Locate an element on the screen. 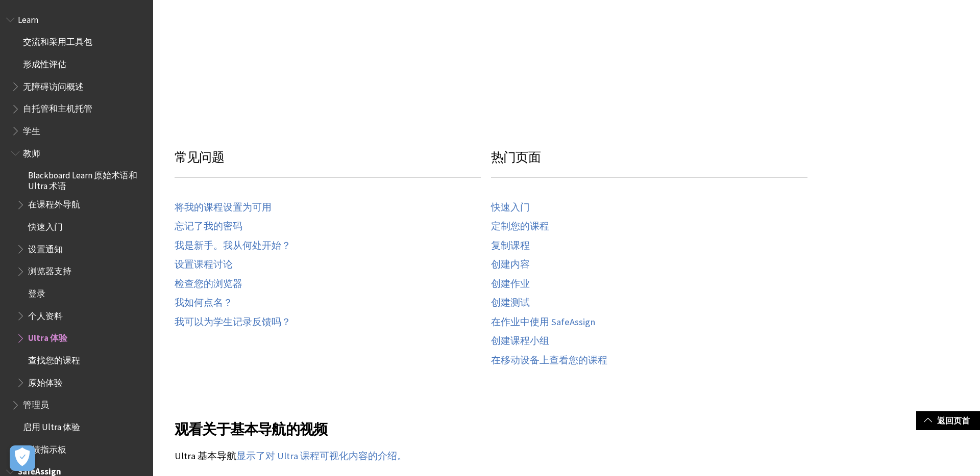  span: 启用 Ultra 体验 is located at coordinates (51, 425).